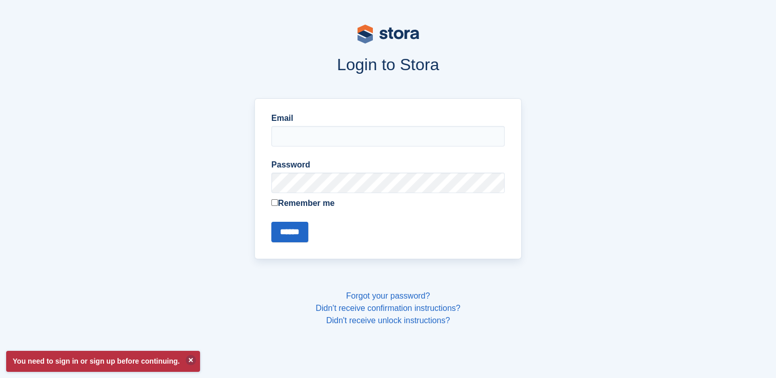 This screenshot has width=776, height=378. Describe the element at coordinates (388, 296) in the screenshot. I see `a: Forgot your password?` at that location.